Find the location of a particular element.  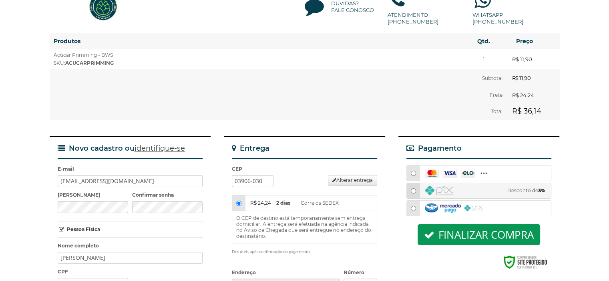

span: Subtotal: is located at coordinates (493, 78).